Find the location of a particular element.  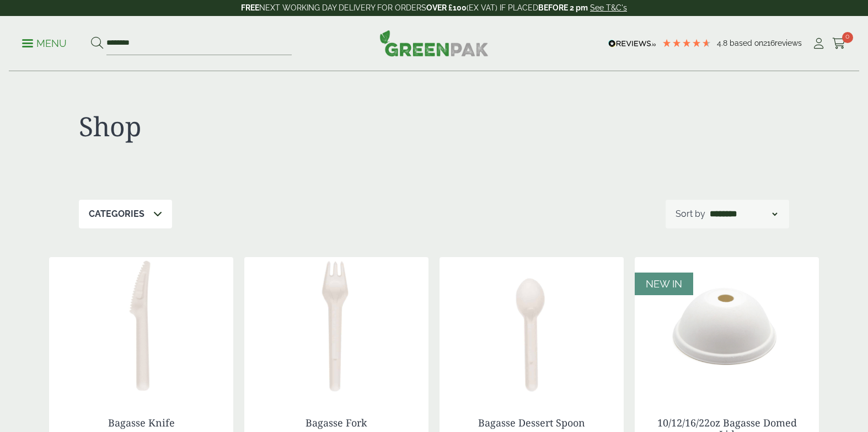

div: 4.79 Stars is located at coordinates (687, 43).